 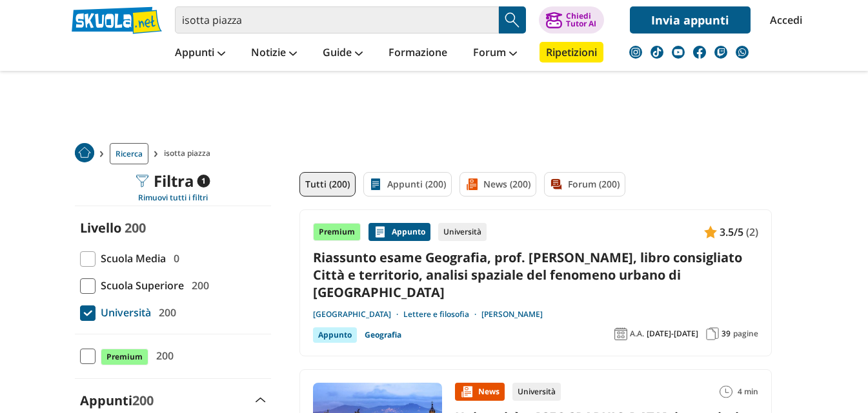 I want to click on span: isotta piazza, so click(x=190, y=154).